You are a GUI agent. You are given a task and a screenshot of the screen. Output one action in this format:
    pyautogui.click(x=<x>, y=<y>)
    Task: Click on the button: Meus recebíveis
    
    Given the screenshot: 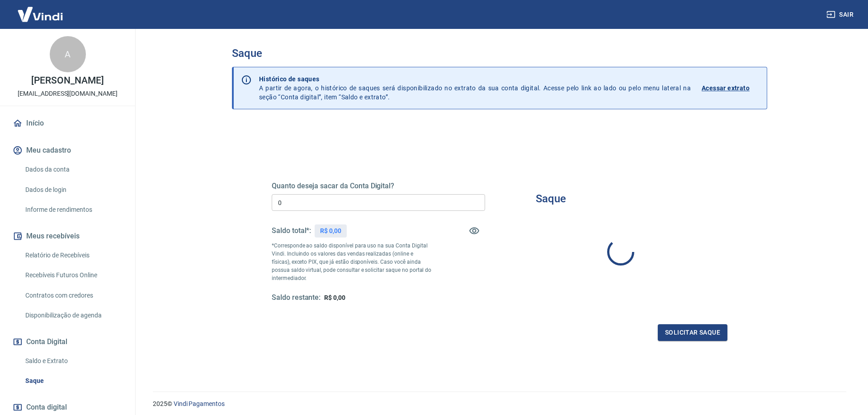 What is the action you would take?
    pyautogui.click(x=67, y=236)
    